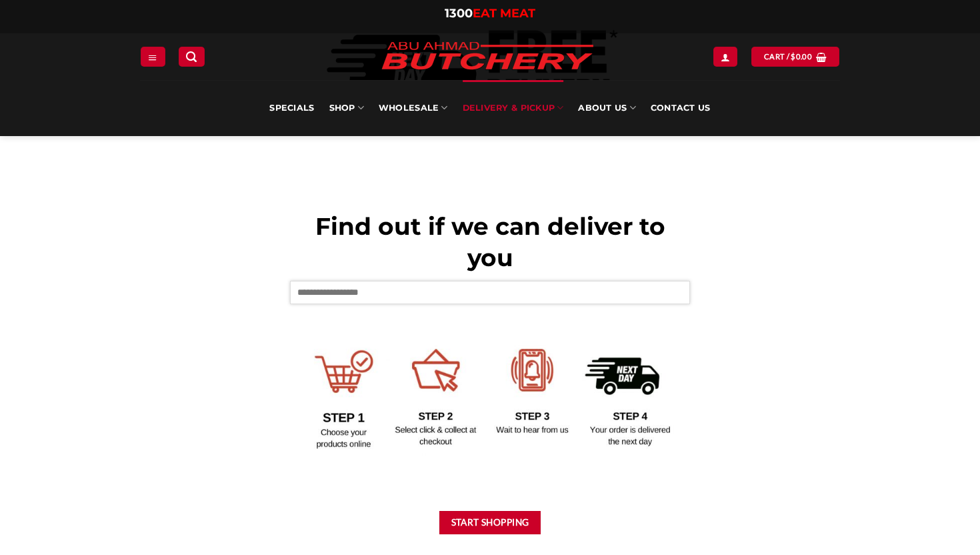 The image size is (980, 555). I want to click on span: 1300, so click(458, 14).